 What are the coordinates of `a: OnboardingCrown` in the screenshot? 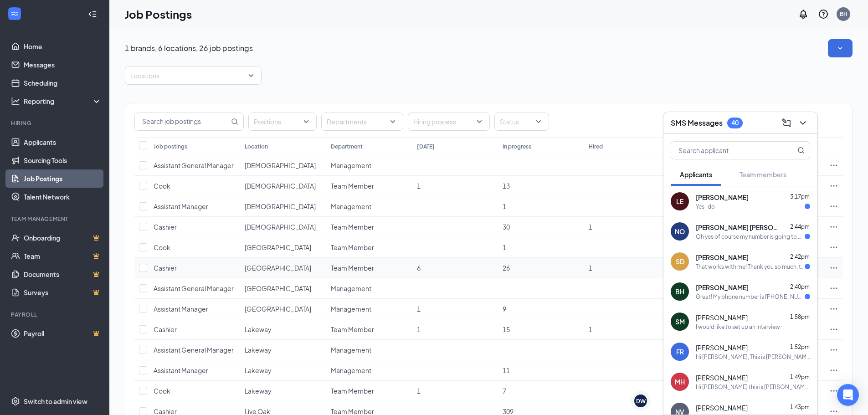 It's located at (62, 238).